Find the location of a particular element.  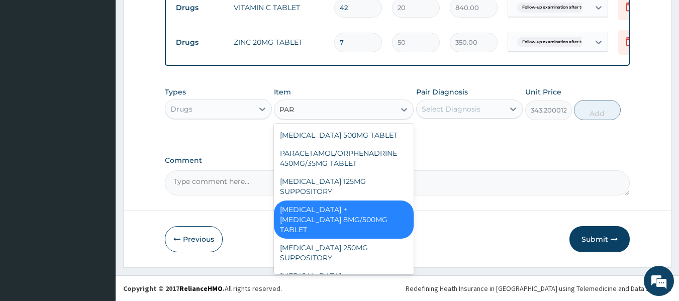

td: ZINC 20MG TABLET is located at coordinates (279, 42).